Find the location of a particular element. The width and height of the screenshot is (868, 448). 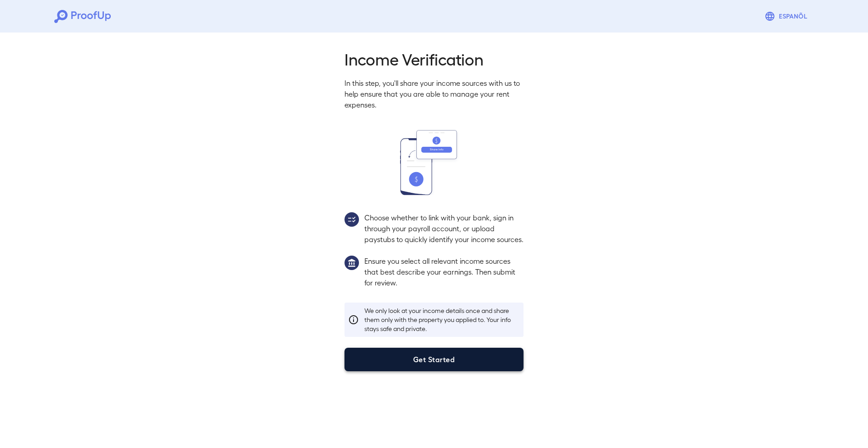

button: Espanõl is located at coordinates (787, 16).